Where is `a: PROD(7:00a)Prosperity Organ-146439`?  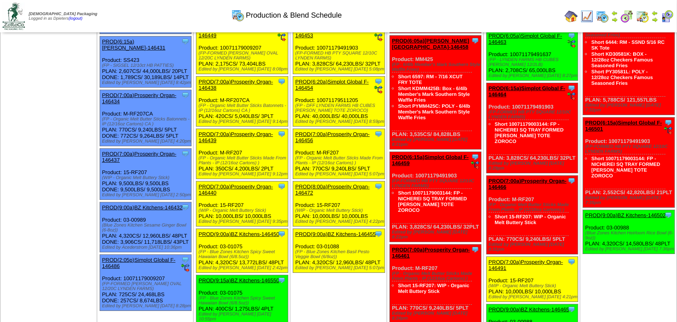
a: PROD(7:00a)Prosperity Organ-146439 is located at coordinates (235, 137).